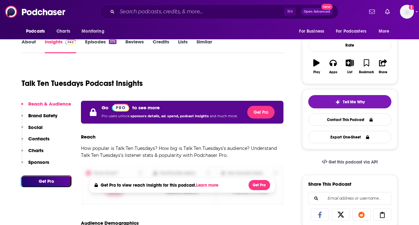  What do you see at coordinates (39, 139) in the screenshot?
I see `p: Contacts` at bounding box center [39, 139].